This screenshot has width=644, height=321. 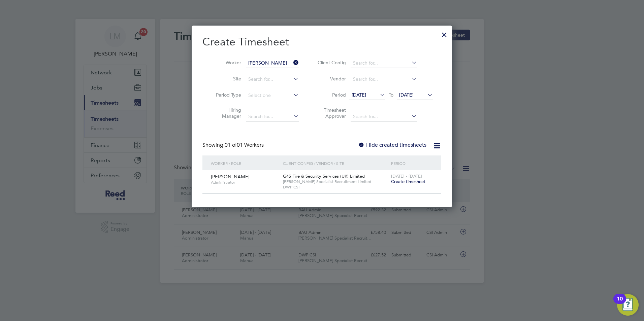 What do you see at coordinates (391, 95) in the screenshot?
I see `span: To` at bounding box center [391, 95].